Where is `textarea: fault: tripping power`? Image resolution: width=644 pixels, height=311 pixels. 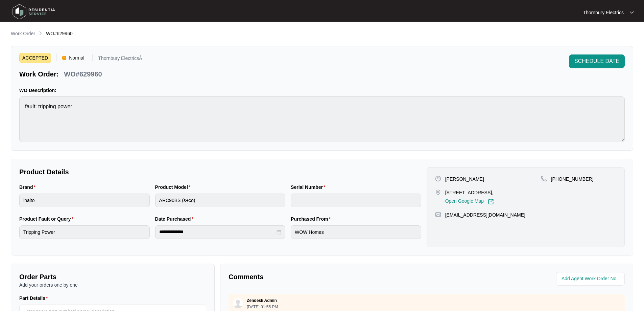
textarea: fault: tripping power is located at coordinates (322, 119).